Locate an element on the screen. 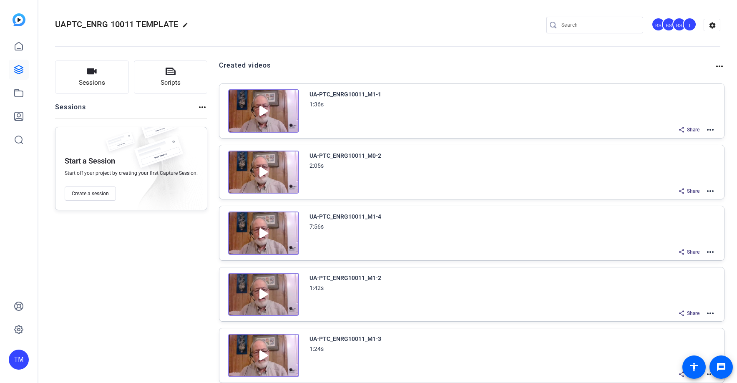 The image size is (737, 383). div: UA-PTC_ENRG10011_M1-3 is located at coordinates (345, 339).